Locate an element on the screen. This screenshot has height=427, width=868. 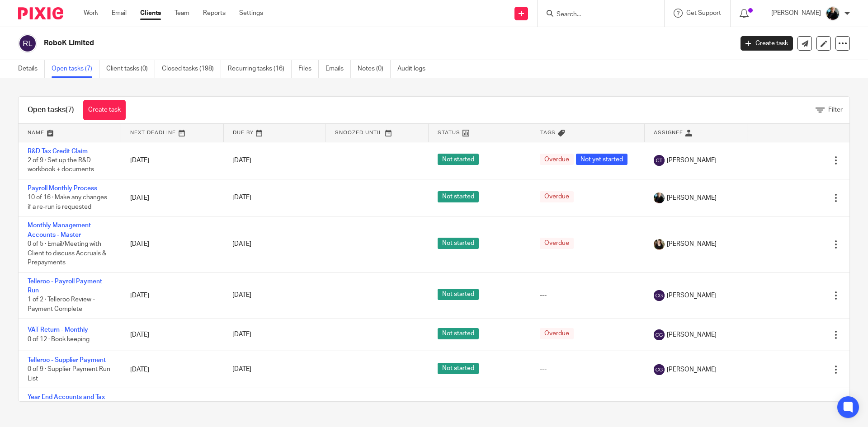
a: Open tasks (7) is located at coordinates (76, 69).